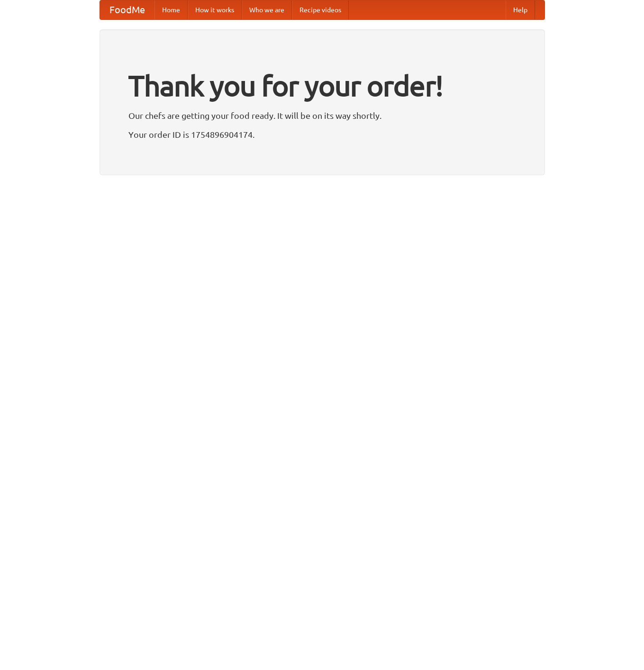 This screenshot has height=670, width=644. Describe the element at coordinates (322, 86) in the screenshot. I see `h1: Thank you for your order!` at that location.